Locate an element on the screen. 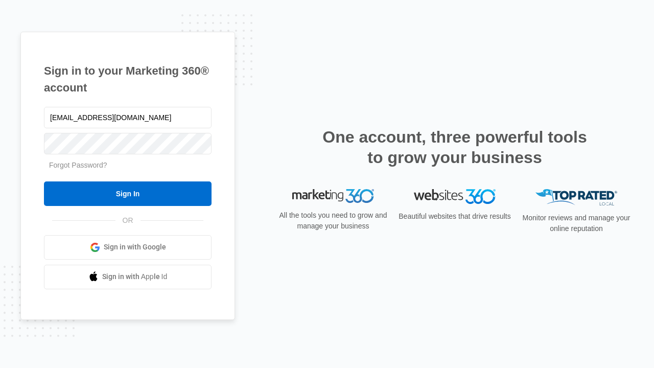  img: Marketing 360 is located at coordinates (333, 196).